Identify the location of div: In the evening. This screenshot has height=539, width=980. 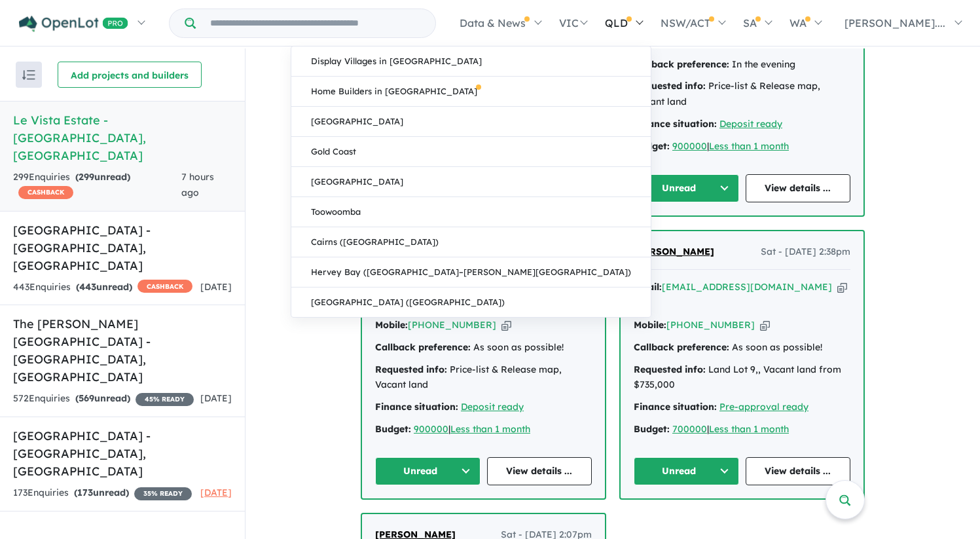
(741, 65).